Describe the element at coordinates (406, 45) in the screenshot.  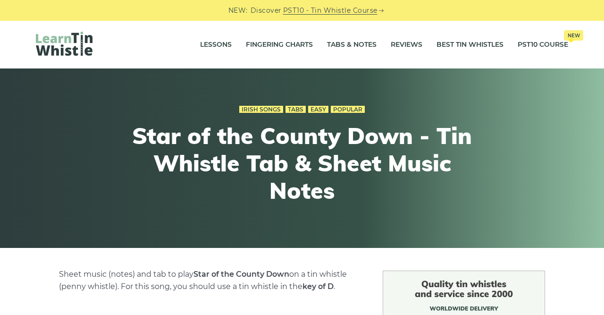
I see `a: Reviews` at that location.